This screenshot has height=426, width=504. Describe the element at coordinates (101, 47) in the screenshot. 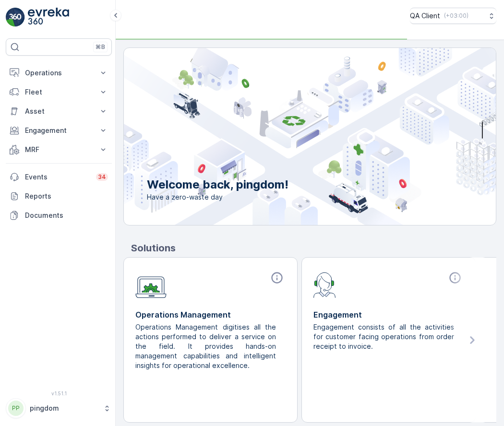

I see `p: ⌘B` at that location.